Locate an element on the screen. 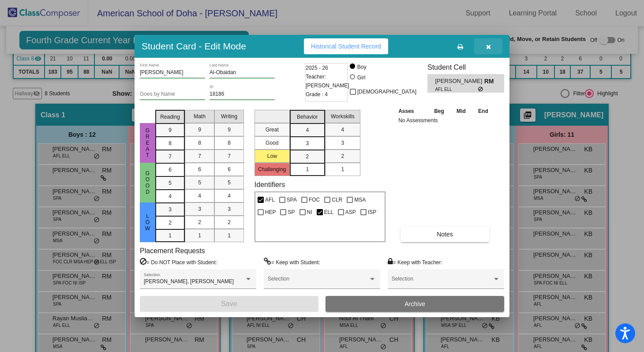  span: Low is located at coordinates (148, 222).